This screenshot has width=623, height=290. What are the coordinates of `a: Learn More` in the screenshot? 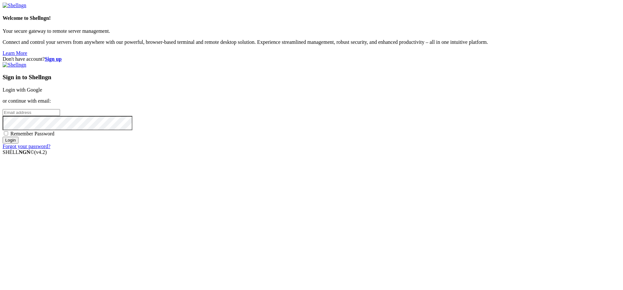 It's located at (15, 53).